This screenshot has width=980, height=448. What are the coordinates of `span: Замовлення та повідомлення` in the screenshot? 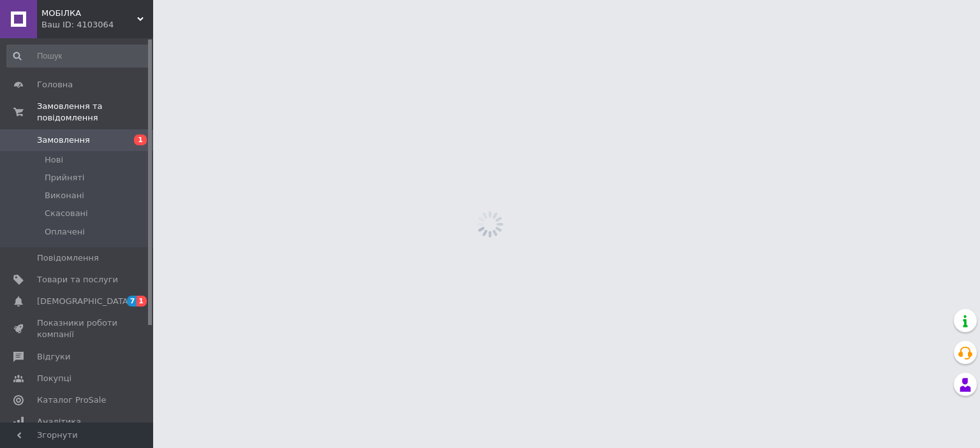 It's located at (95, 112).